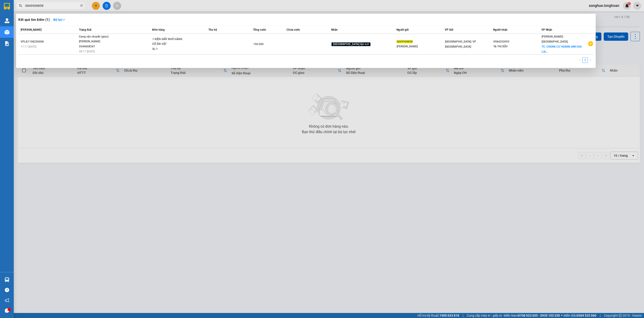 Image resolution: width=644 pixels, height=318 pixels. What do you see at coordinates (7, 311) in the screenshot?
I see `span: message` at bounding box center [7, 311].